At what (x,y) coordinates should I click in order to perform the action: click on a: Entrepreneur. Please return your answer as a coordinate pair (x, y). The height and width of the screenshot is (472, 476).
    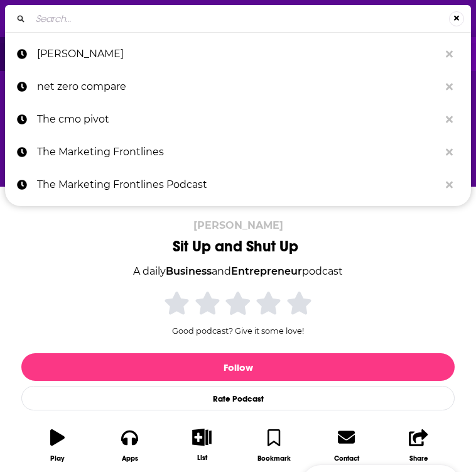
    Looking at the image, I should click on (266, 271).